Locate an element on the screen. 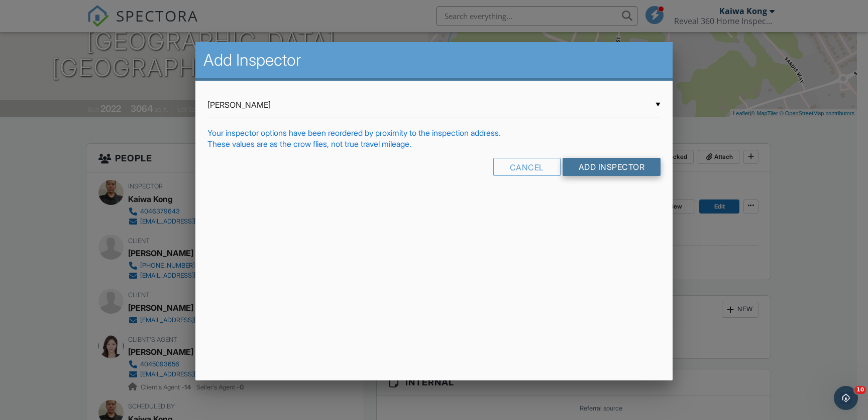  h2: Add Inspector is located at coordinates (434, 60).